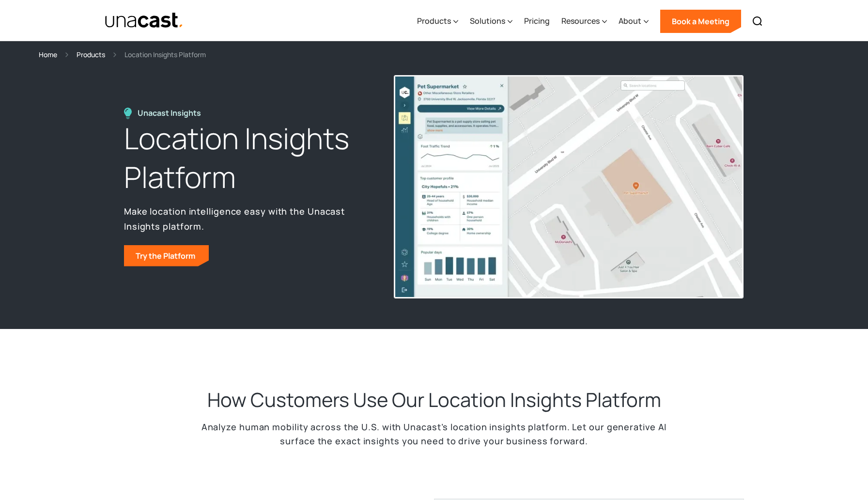  What do you see at coordinates (128, 113) in the screenshot?
I see `img: Location Insights Platform icon` at bounding box center [128, 113].